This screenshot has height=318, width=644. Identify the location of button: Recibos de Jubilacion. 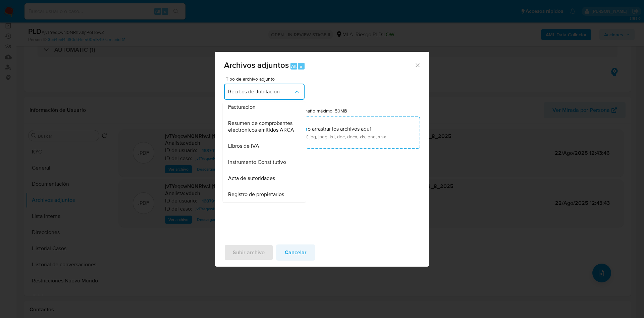
(264, 92).